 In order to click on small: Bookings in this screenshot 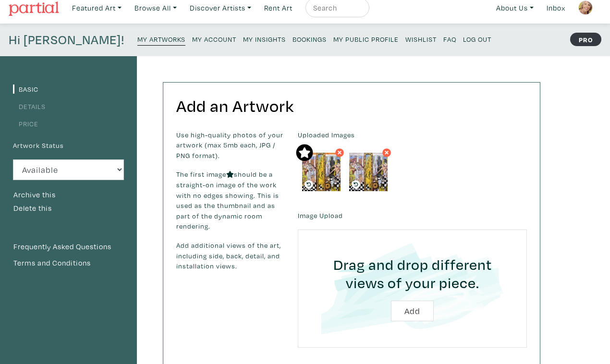, I will do `click(309, 39)`.